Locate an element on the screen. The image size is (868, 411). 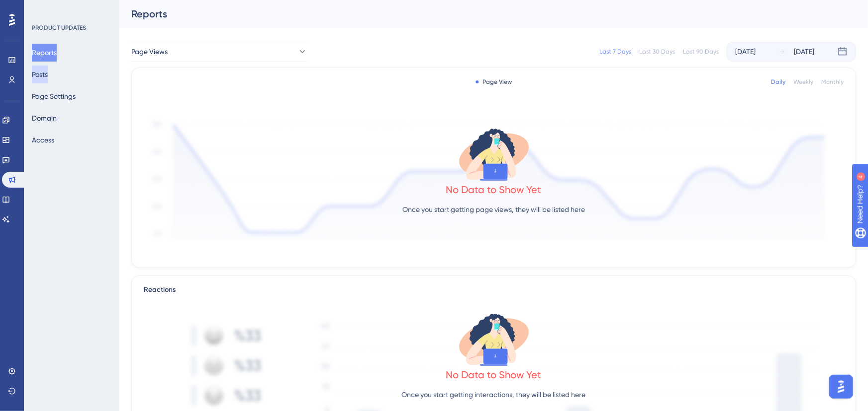
div: Monthly is located at coordinates (832, 82).